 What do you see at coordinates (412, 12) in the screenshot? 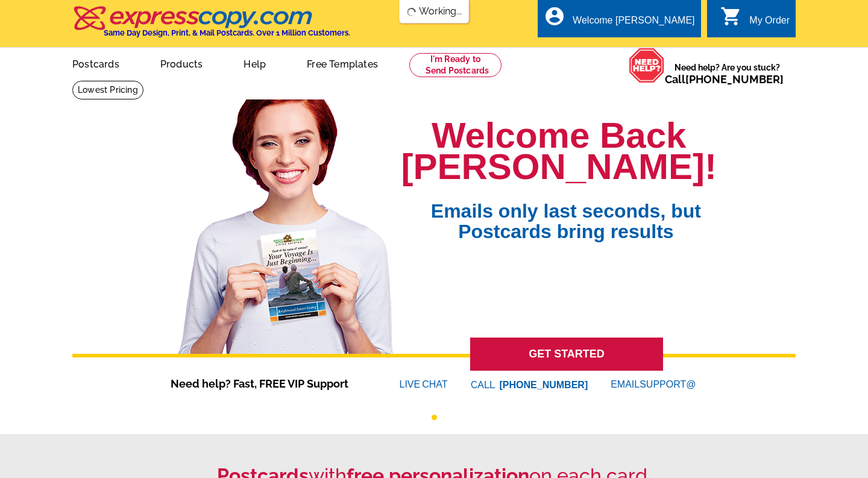
I see `img: loading...` at bounding box center [412, 12].